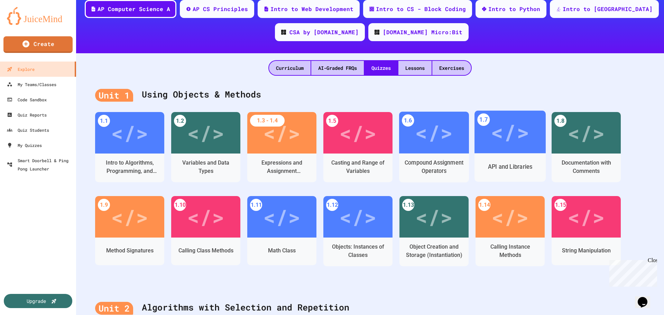 The height and width of the screenshot is (315, 664). Describe the element at coordinates (434, 167) in the screenshot. I see `div: Compound Assignment Operators` at that location.